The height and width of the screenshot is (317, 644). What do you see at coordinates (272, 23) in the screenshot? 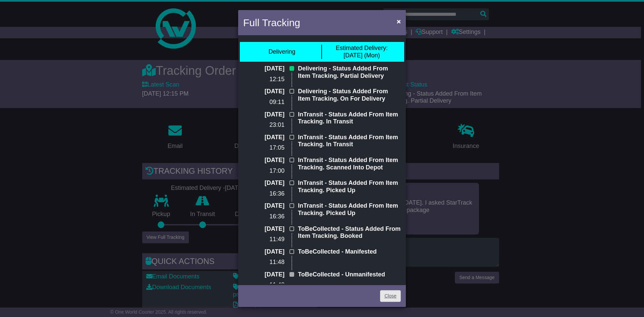
I see `h4: Full Tracking` at bounding box center [272, 23].